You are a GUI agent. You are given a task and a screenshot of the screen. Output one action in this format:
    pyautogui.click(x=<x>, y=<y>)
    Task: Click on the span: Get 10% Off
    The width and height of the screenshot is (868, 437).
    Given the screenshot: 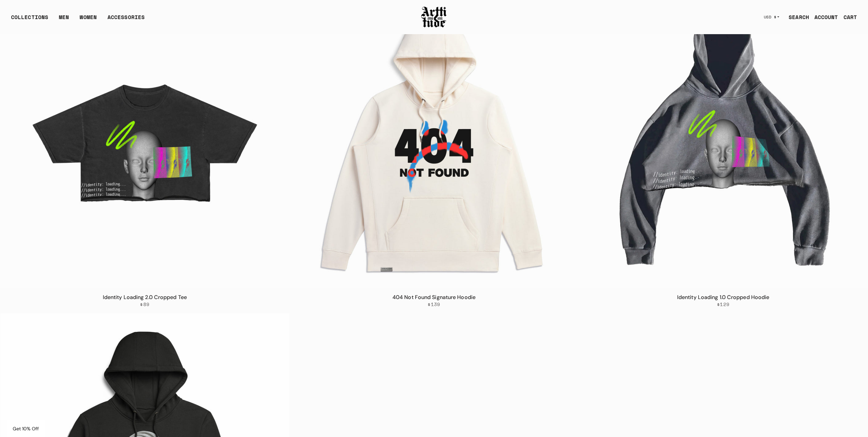 What is the action you would take?
    pyautogui.click(x=26, y=428)
    